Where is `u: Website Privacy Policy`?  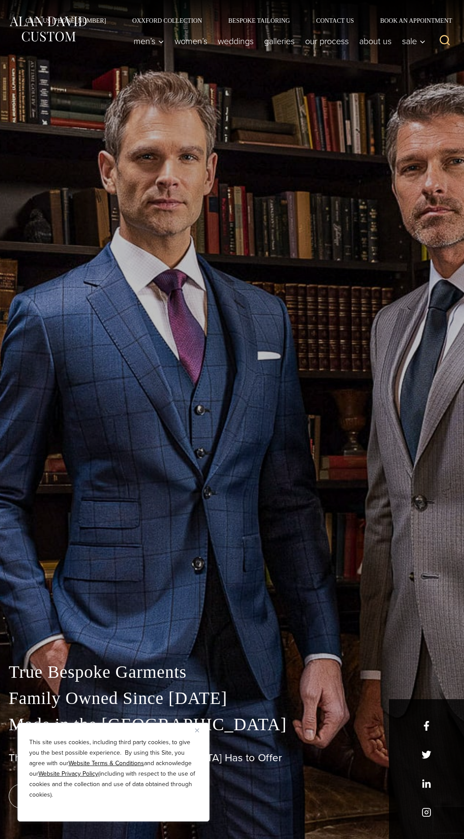
u: Website Privacy Policy is located at coordinates (68, 773).